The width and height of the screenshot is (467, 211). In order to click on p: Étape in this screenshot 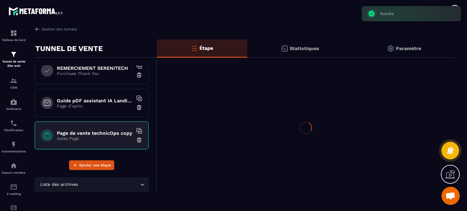, I will do `click(206, 48)`.